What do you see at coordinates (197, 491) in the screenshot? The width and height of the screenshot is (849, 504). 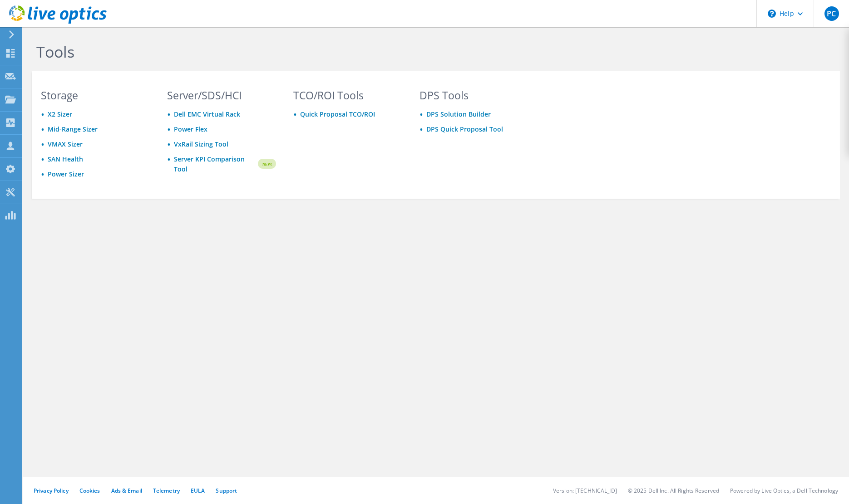 I see `a: EULA` at bounding box center [197, 491].